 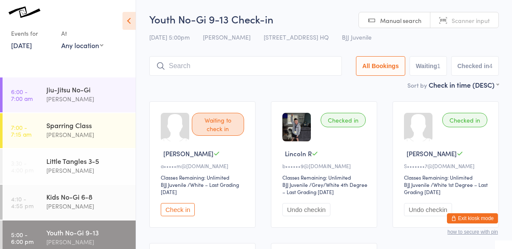 I want to click on label: Sort by, so click(x=417, y=85).